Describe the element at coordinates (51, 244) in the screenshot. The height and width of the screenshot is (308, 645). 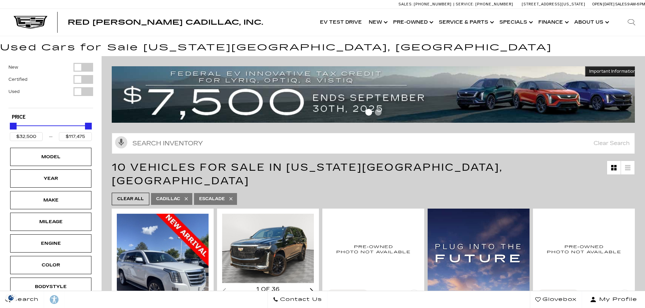
I see `div: EngineEngine` at that location.